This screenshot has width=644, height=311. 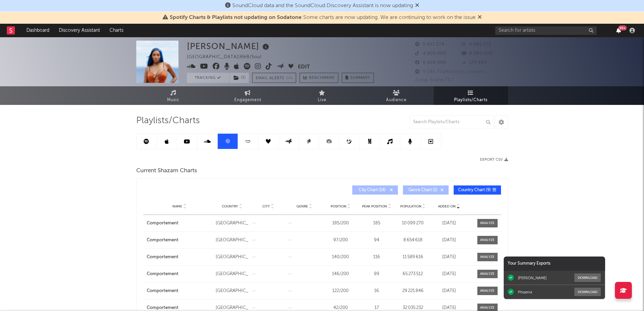 What do you see at coordinates (374, 206) in the screenshot?
I see `span: Peak Position` at bounding box center [374, 206].